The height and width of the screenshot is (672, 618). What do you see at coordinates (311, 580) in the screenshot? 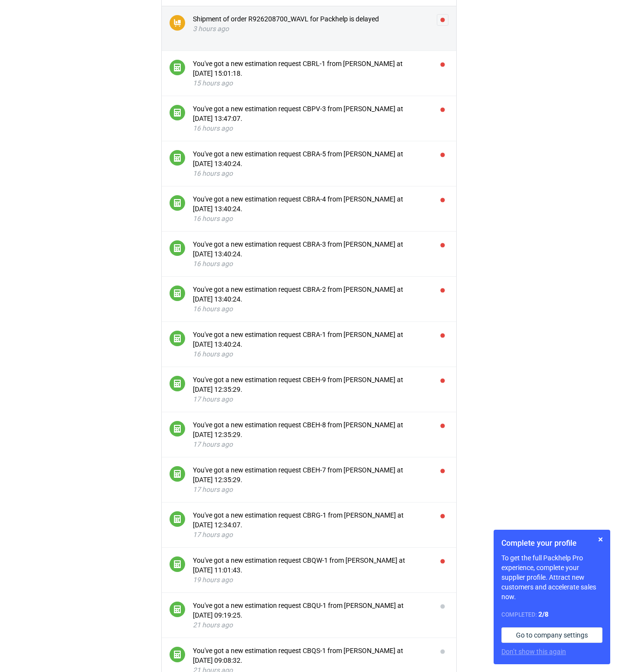
I see `div: 19 hours ago` at bounding box center [311, 580].